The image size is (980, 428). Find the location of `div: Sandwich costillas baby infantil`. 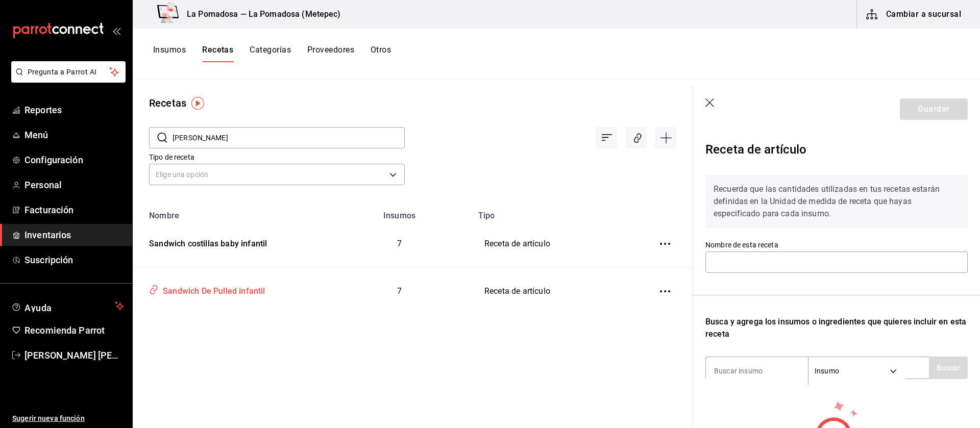

div: Sandwich costillas baby infantil is located at coordinates (205, 241).